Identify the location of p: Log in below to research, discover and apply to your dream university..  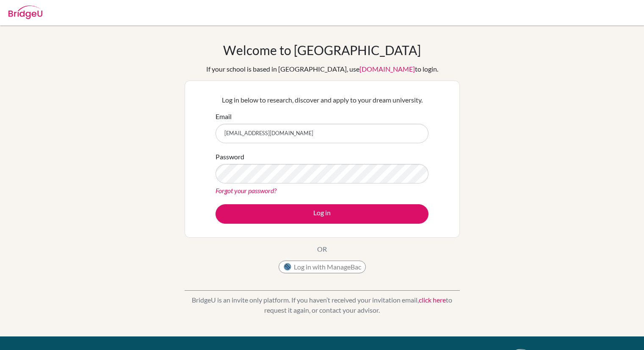
(322, 100).